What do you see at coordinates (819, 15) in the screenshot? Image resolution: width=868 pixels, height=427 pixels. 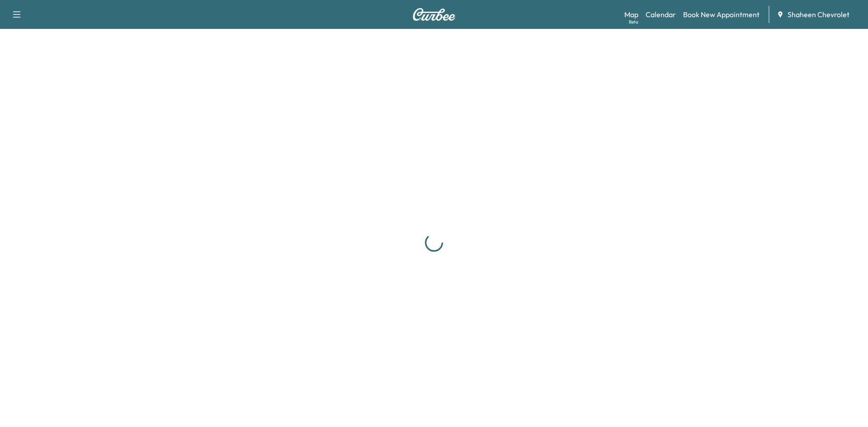 I see `span: Shaheen Chevrolet` at bounding box center [819, 15].